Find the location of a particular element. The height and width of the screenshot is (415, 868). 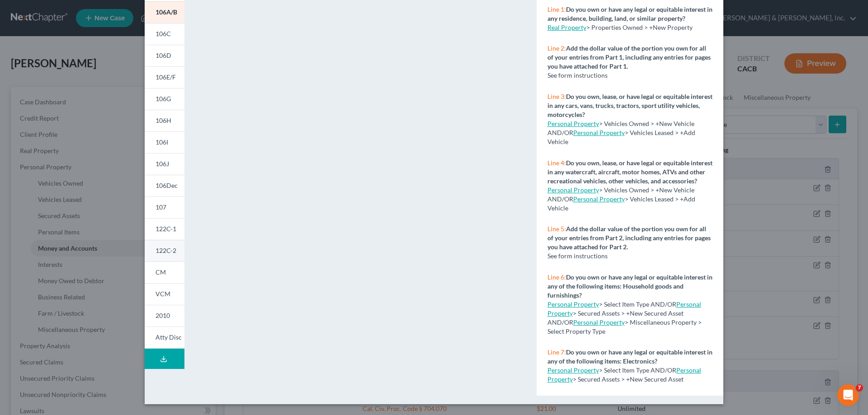

span: 106D is located at coordinates (163, 55).